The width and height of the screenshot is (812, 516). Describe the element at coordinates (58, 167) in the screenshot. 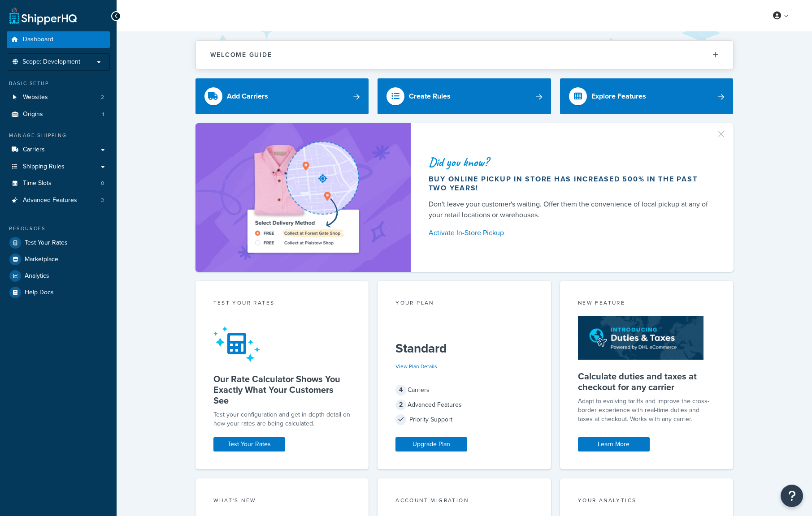

I see `a: Shipping Rules` at that location.